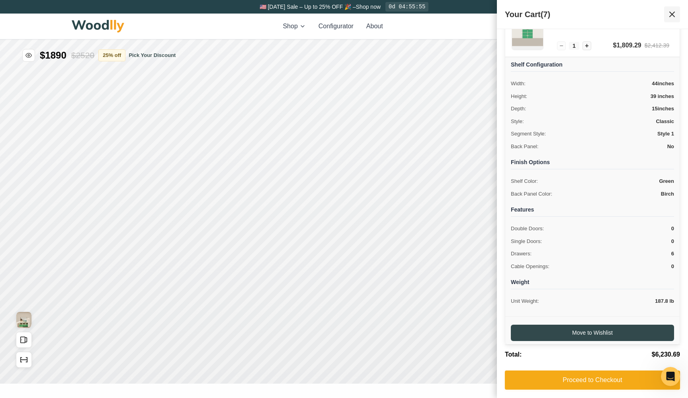 Image resolution: width=688 pixels, height=398 pixels. What do you see at coordinates (656, 163) in the screenshot?
I see `span: 39 "` at bounding box center [656, 163].